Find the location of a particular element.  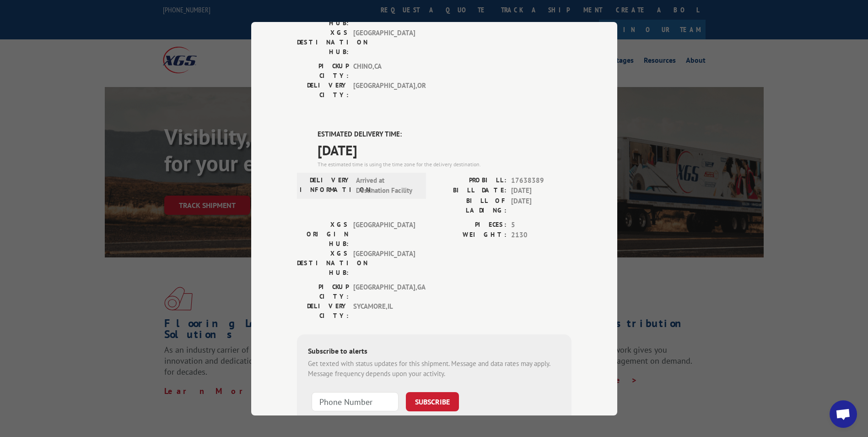

label: XGS ORIGIN HUB: is located at coordinates (322, 233).